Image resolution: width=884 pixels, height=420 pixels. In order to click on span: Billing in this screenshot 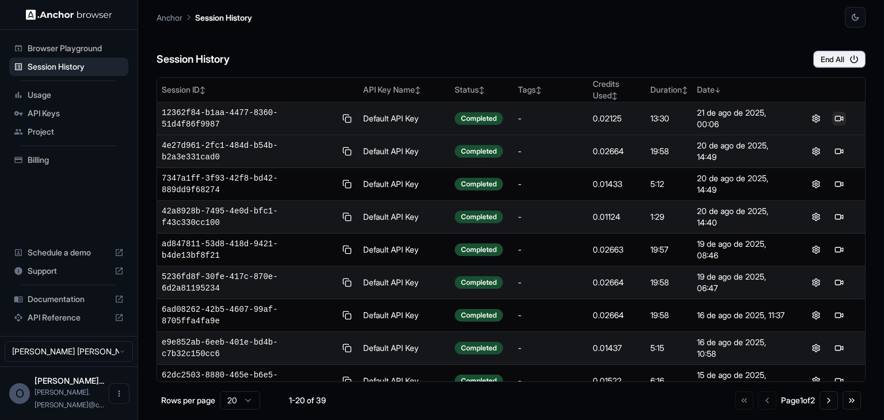, I will do `click(75, 160)`.